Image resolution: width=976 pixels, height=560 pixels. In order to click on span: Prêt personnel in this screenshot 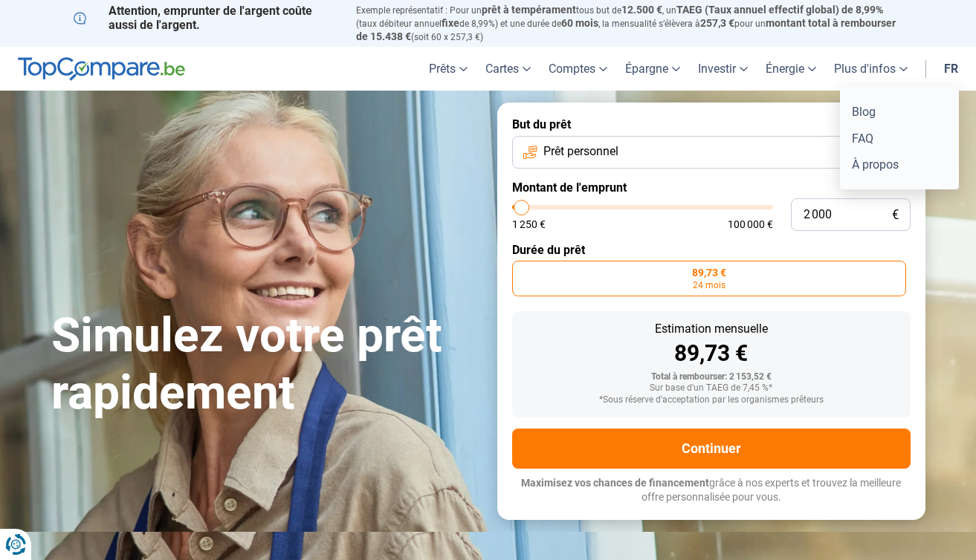, I will do `click(581, 151)`.